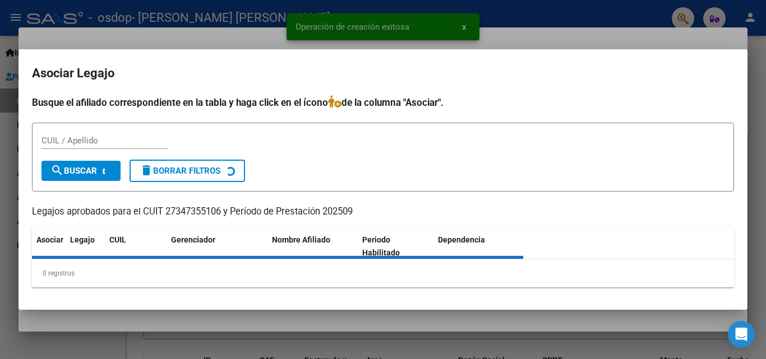 The image size is (766, 359). I want to click on span: Gerenciador, so click(193, 240).